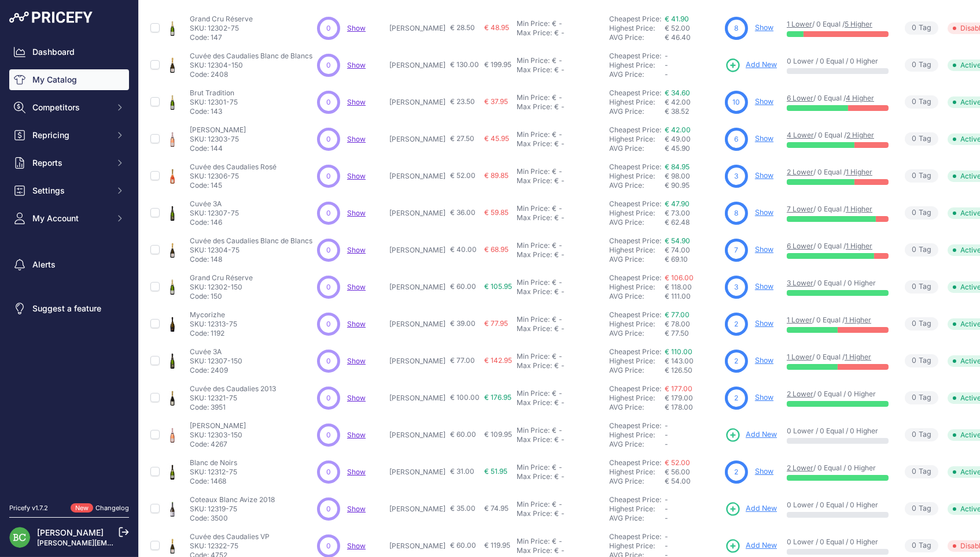 The width and height of the screenshot is (980, 557). What do you see at coordinates (677, 176) in the screenshot?
I see `span: € 98.00` at bounding box center [677, 176].